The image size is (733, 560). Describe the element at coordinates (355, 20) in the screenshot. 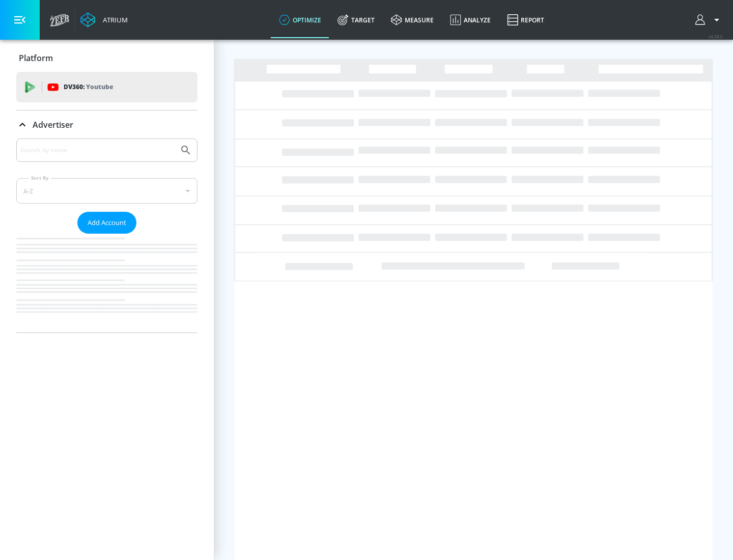

I see `a: Target` at that location.